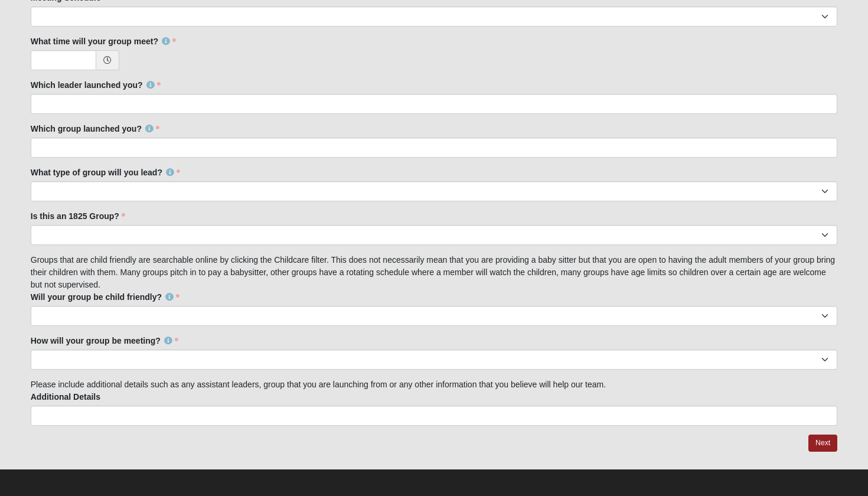 The width and height of the screenshot is (868, 496). I want to click on label: What time will your group meet?, so click(103, 41).